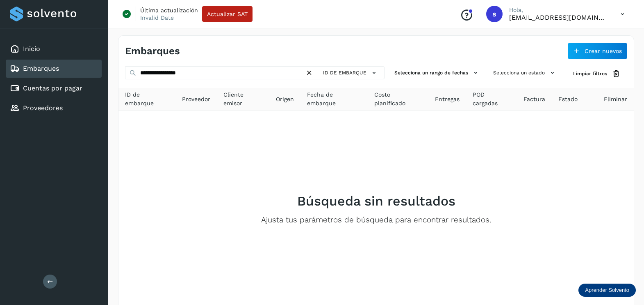 The height and width of the screenshot is (305, 644). What do you see at coordinates (53, 68) in the screenshot?
I see `div: Embarques` at bounding box center [53, 68].